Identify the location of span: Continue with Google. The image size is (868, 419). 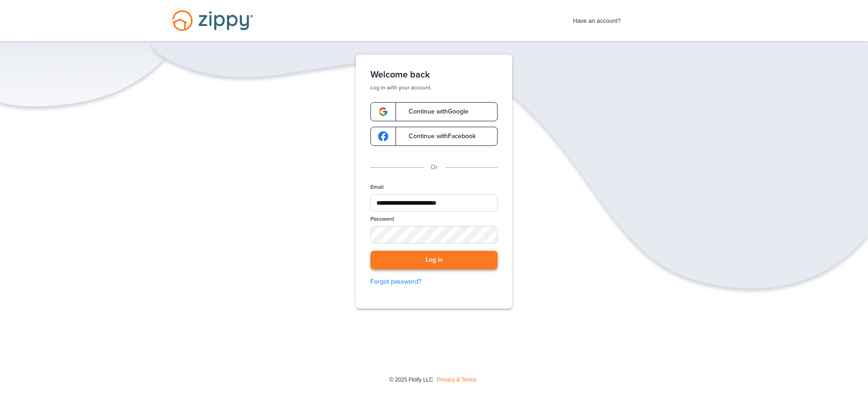
(434, 112).